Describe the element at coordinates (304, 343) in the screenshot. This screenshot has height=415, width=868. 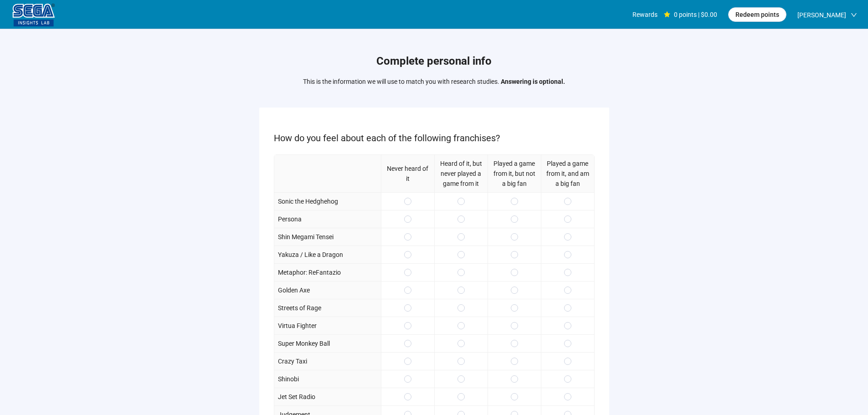
I see `p: Super Monkey Ball` at that location.